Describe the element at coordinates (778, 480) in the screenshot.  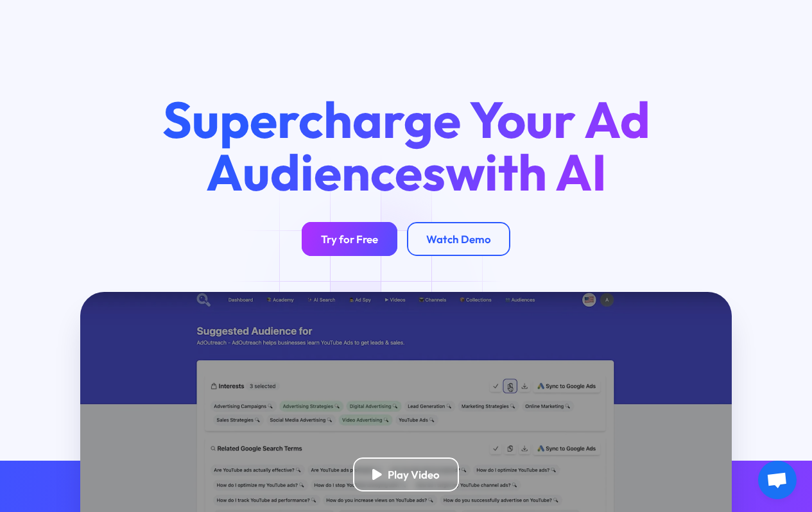
I see `a: Open chat` at that location.